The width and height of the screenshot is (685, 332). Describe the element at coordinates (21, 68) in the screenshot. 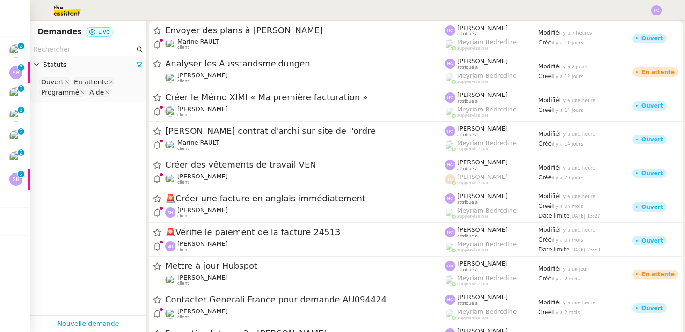

I see `p: 3` at that location.